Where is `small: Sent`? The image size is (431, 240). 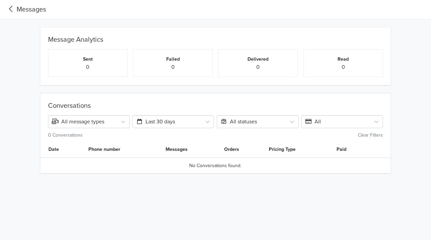
small: Sent is located at coordinates (88, 59).